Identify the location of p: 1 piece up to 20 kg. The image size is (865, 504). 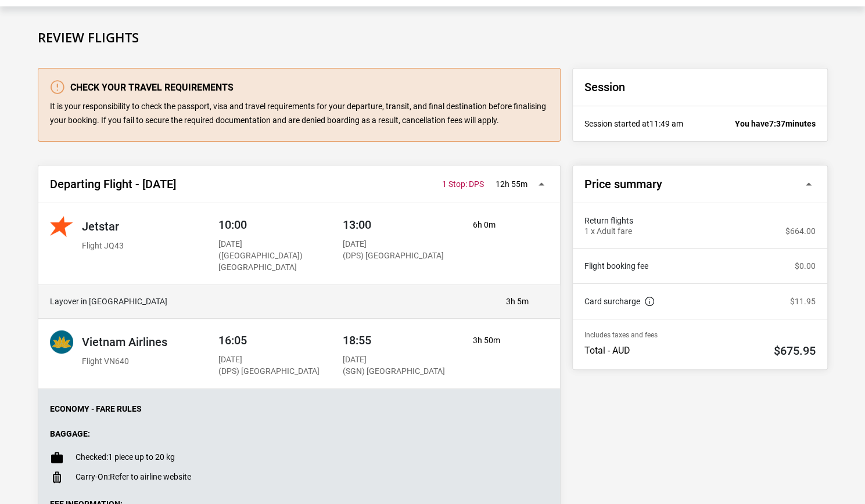
(125, 457).